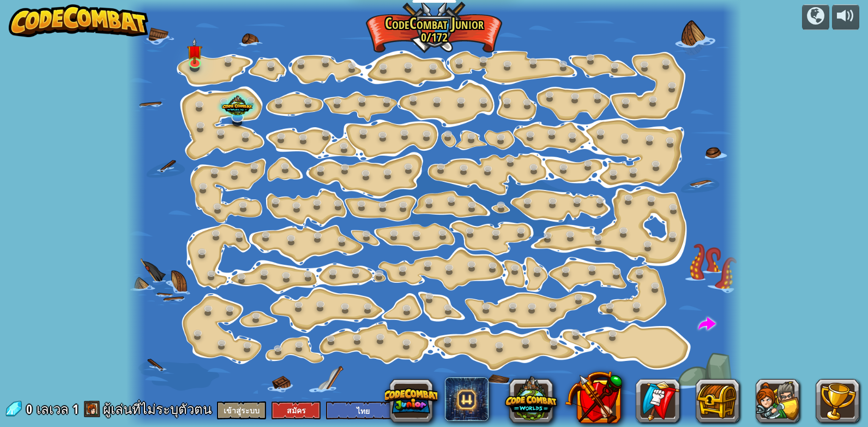 This screenshot has height=427, width=868. What do you see at coordinates (157, 409) in the screenshot?
I see `span: ผู้เล่นที่ไม่ระบุตัวตน` at bounding box center [157, 409].